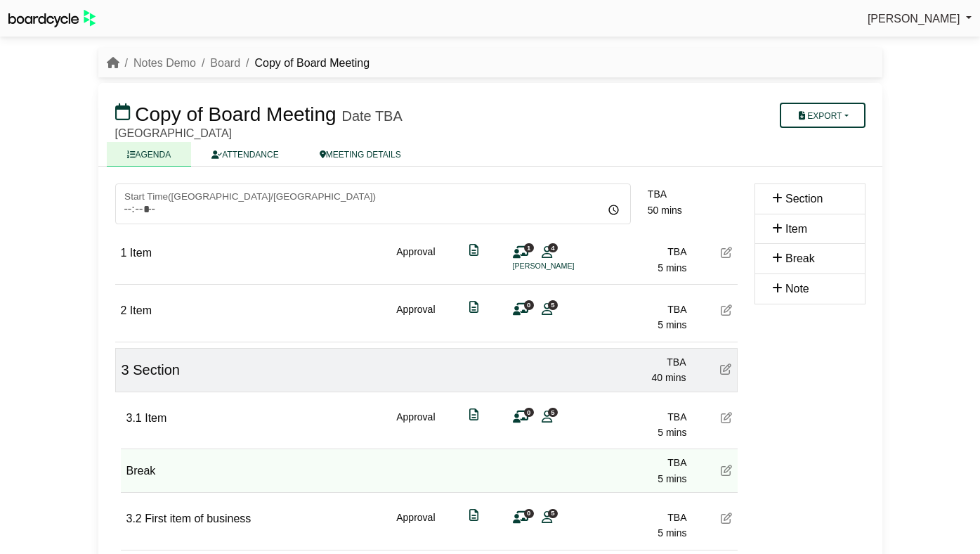 This screenshot has width=980, height=554. I want to click on span: Copy of Board Meeting, so click(235, 113).